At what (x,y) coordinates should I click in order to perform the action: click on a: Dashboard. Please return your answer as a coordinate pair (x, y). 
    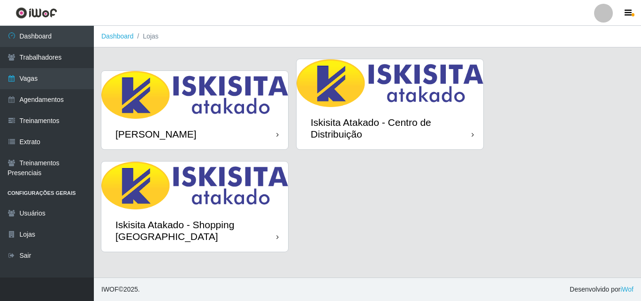
    Looking at the image, I should click on (117, 36).